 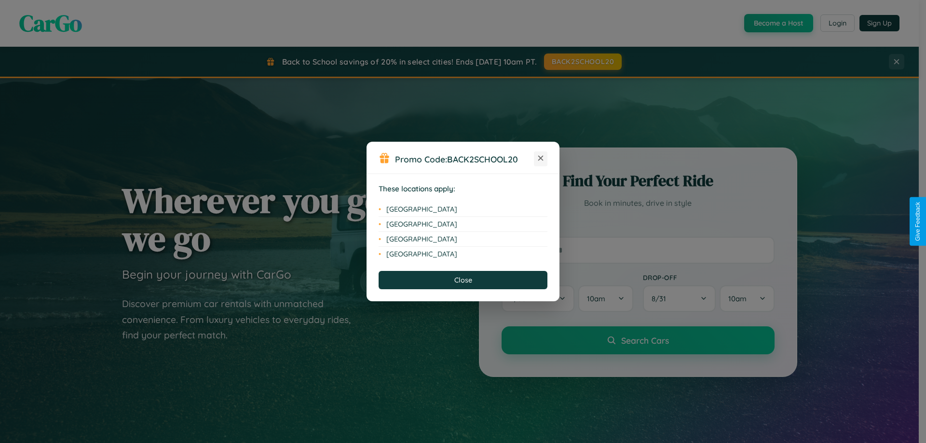 I want to click on b: BACK2SCHOOL20, so click(x=482, y=159).